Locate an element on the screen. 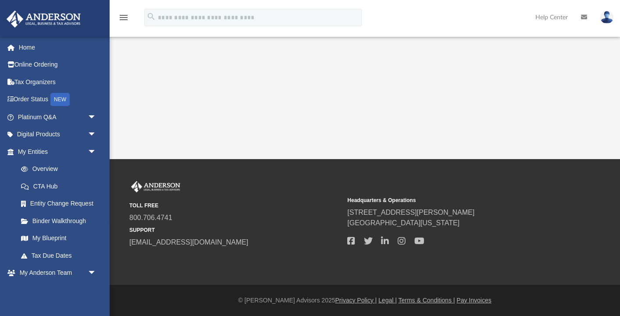 Image resolution: width=620 pixels, height=316 pixels. a: Entity Change Request is located at coordinates (61, 204).